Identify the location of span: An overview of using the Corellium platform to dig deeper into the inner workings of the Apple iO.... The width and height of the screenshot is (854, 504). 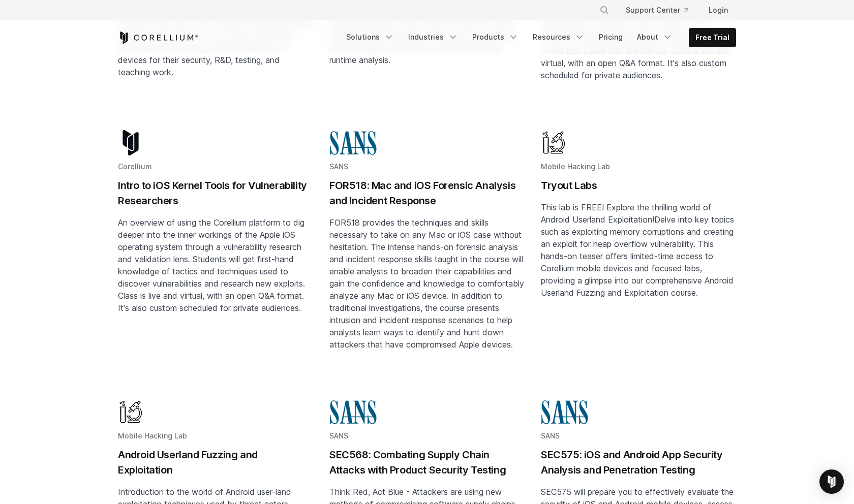
(212, 265).